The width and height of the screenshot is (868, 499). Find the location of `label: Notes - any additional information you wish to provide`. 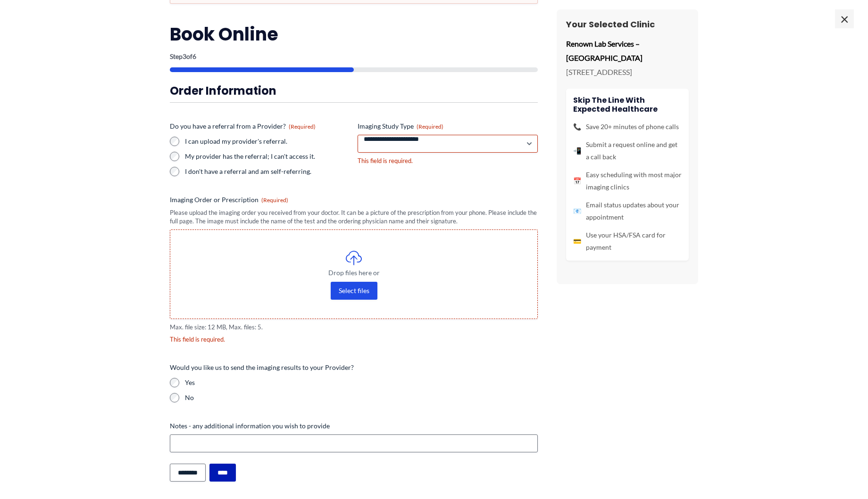

label: Notes - any additional information you wish to provide is located at coordinates (354, 426).